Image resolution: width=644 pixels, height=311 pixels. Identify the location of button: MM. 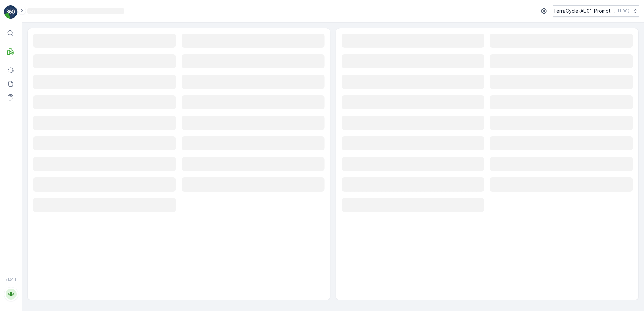
(11, 294).